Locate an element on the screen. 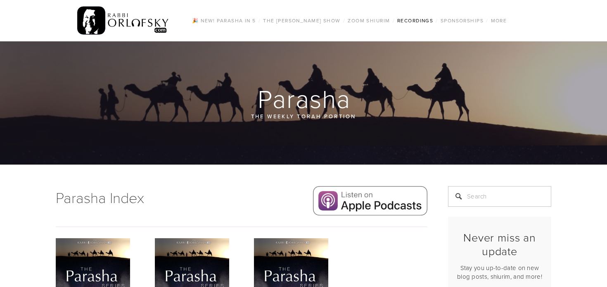  h2: Never miss an update is located at coordinates (500, 244).